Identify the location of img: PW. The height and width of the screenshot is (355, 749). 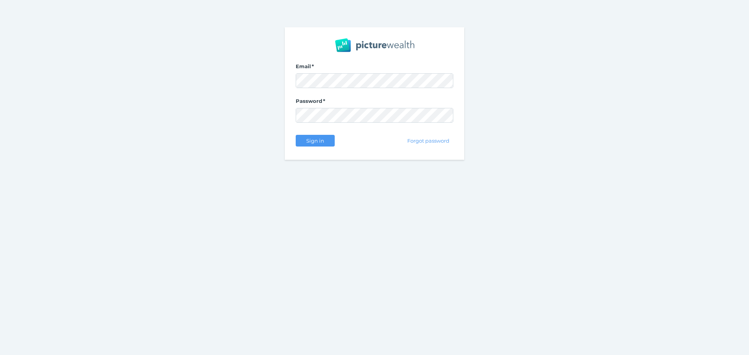
(375, 45).